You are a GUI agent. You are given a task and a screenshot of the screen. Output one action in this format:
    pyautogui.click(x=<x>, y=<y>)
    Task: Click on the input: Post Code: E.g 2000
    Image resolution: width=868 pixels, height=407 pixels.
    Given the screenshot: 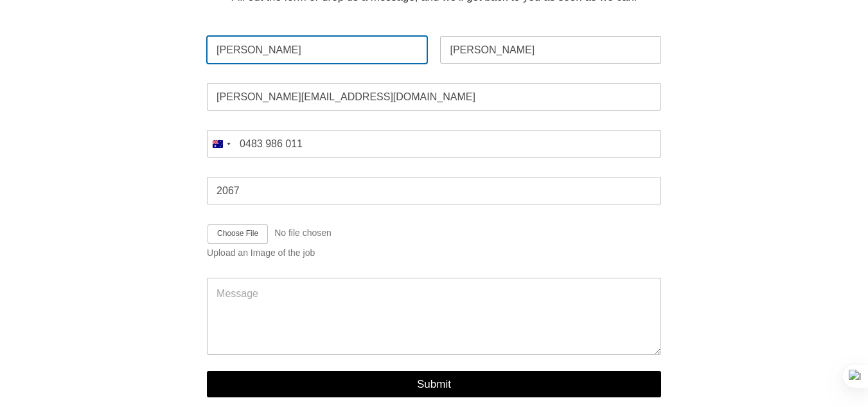 What is the action you would take?
    pyautogui.click(x=434, y=190)
    